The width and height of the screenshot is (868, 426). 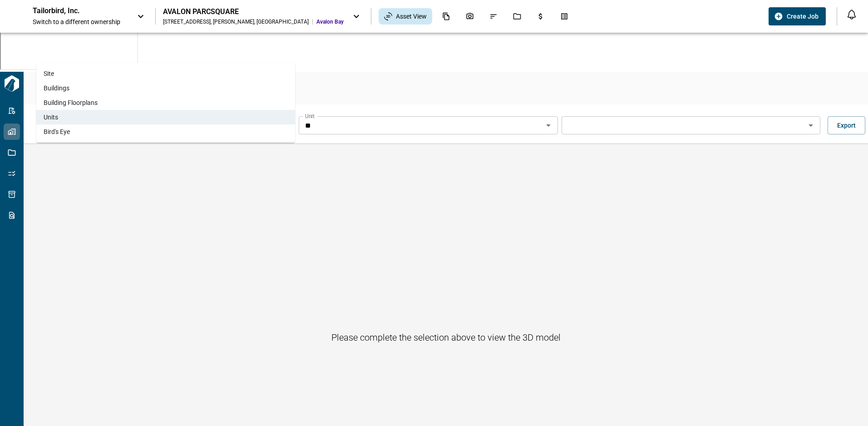 What do you see at coordinates (846, 125) in the screenshot?
I see `button: Export` at bounding box center [846, 125].